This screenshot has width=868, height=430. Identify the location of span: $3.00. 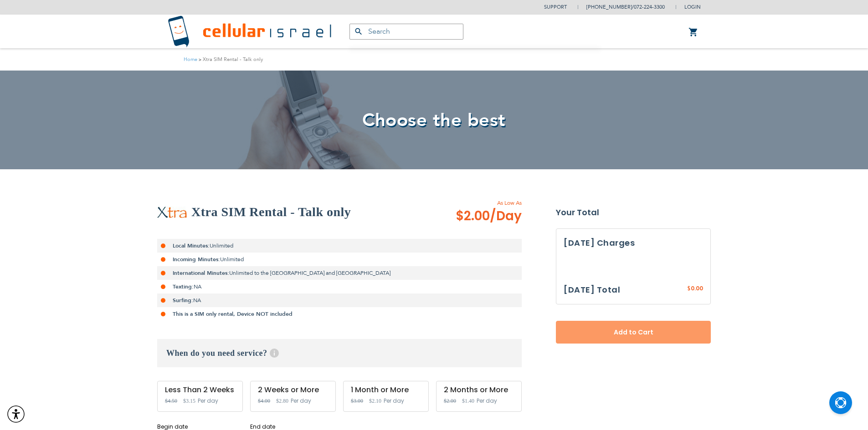
(357, 401).